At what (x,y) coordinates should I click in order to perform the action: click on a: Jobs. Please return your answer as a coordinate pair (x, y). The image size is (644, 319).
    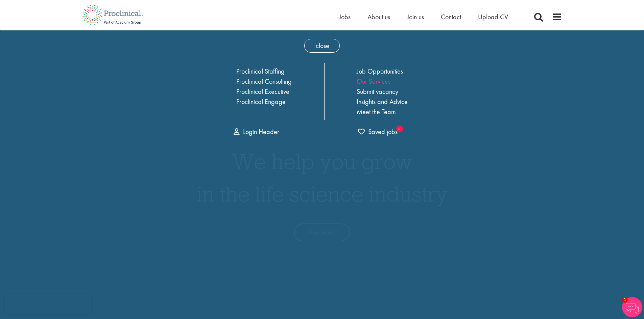
    Looking at the image, I should click on (344, 17).